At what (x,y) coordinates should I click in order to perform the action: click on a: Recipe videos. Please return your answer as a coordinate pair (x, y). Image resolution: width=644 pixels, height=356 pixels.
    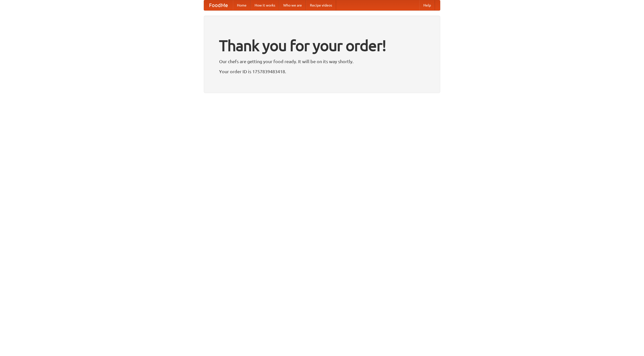
    Looking at the image, I should click on (321, 5).